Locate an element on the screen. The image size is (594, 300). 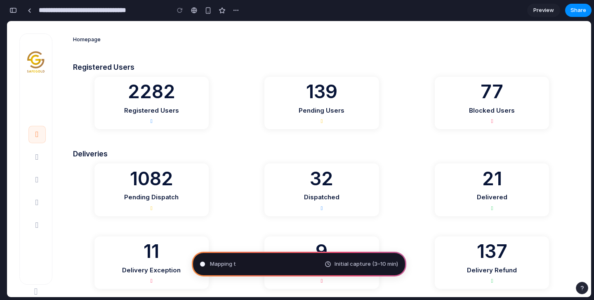
span: 1082 is located at coordinates (144, 157).